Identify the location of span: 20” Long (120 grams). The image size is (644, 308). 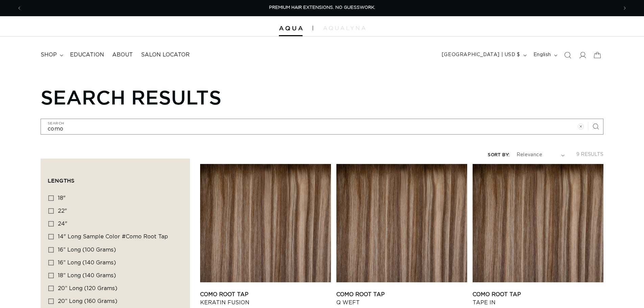
(88, 289).